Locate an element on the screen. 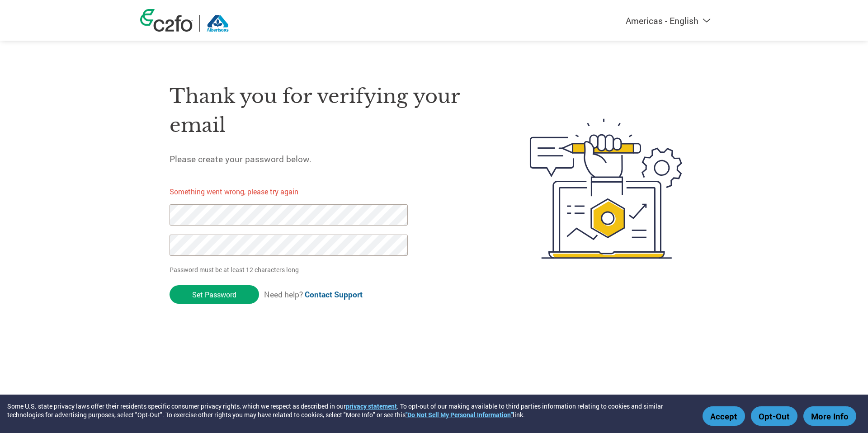  a: "Do Not Sell My Personal Information" is located at coordinates (459, 415).